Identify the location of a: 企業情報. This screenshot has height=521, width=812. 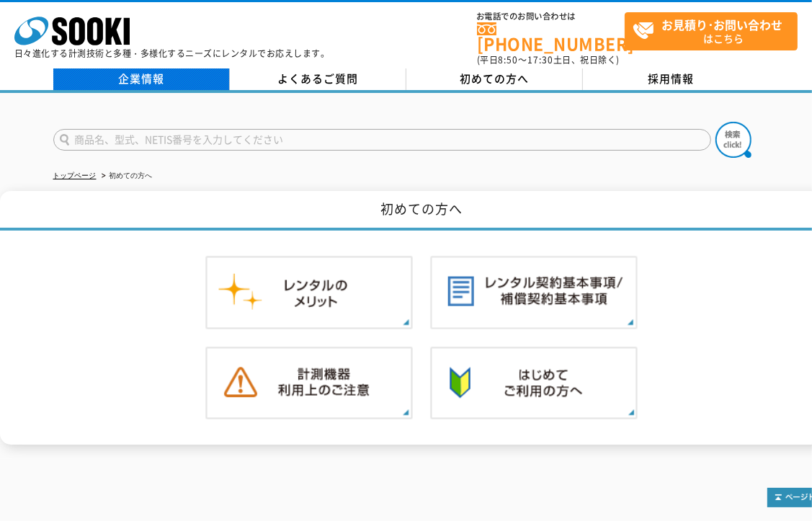
(141, 79).